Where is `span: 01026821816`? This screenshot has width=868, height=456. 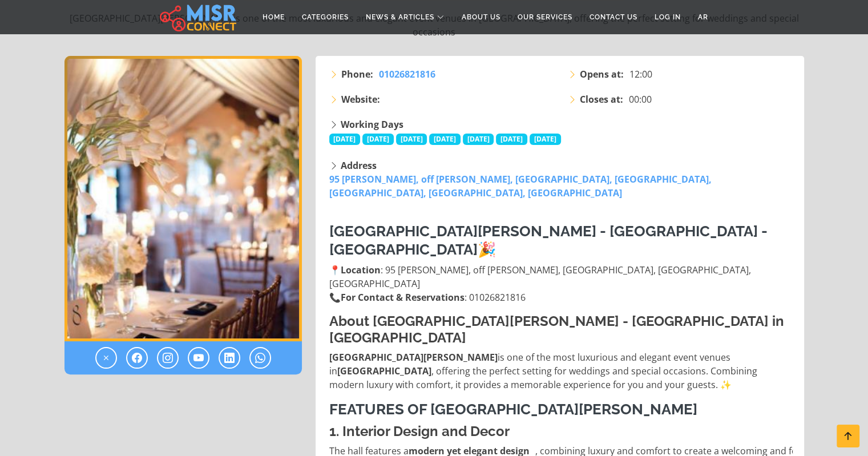
span: 01026821816 is located at coordinates (406, 74).